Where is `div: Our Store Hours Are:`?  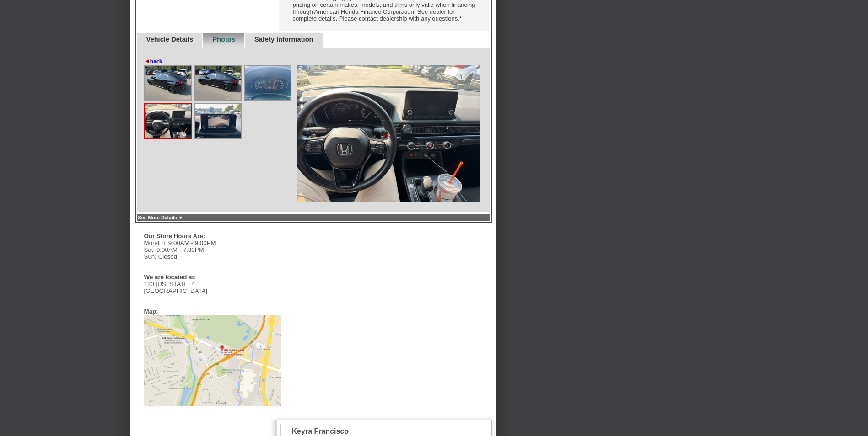
div: Our Store Hours Are: is located at coordinates (210, 236).